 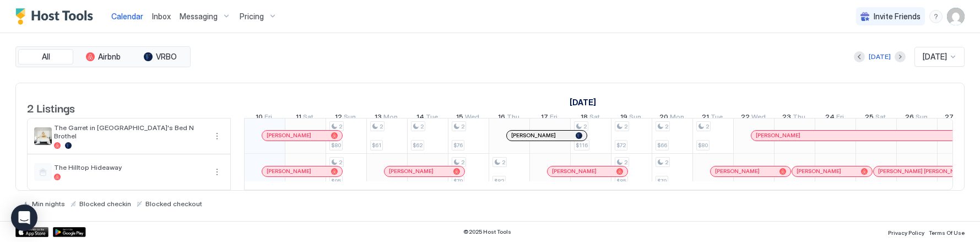 What do you see at coordinates (631, 118) in the screenshot?
I see `a: October 19, 2025` at bounding box center [631, 118].